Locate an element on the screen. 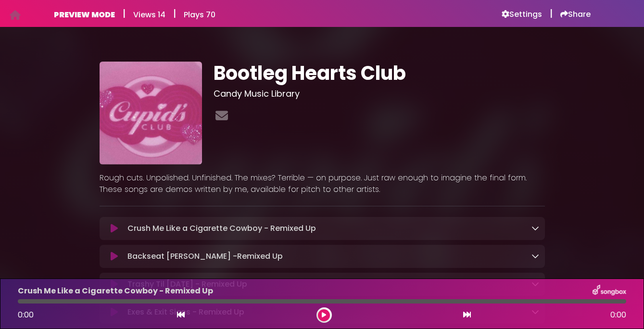 The image size is (644, 329). img: nhV0jKkjToClIS1rXI3S is located at coordinates (151, 113).